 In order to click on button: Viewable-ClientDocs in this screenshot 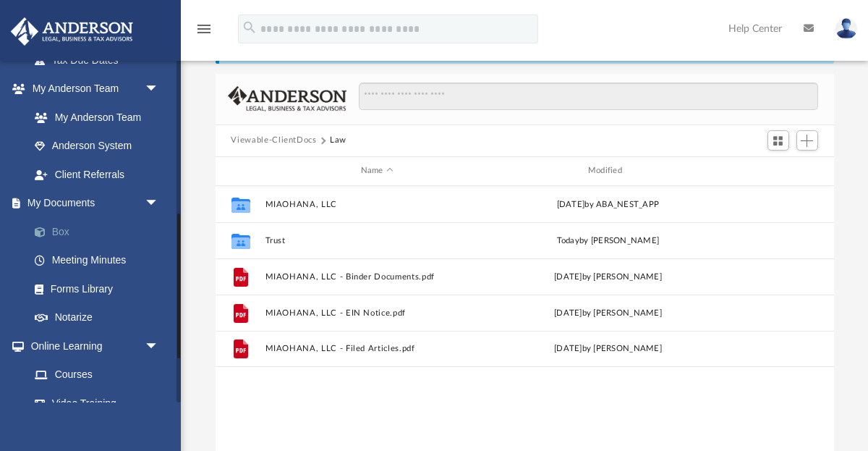, I will do `click(274, 140)`.